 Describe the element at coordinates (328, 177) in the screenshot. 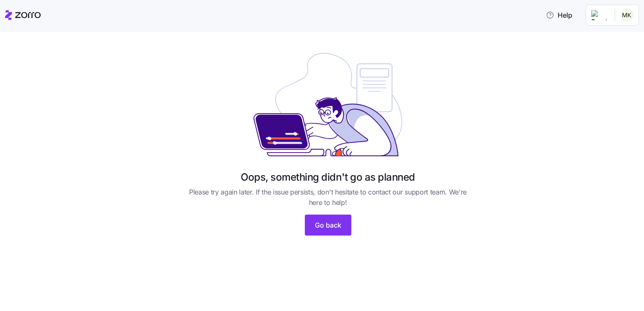

I see `h1: Oops, something didn't go as planned` at that location.